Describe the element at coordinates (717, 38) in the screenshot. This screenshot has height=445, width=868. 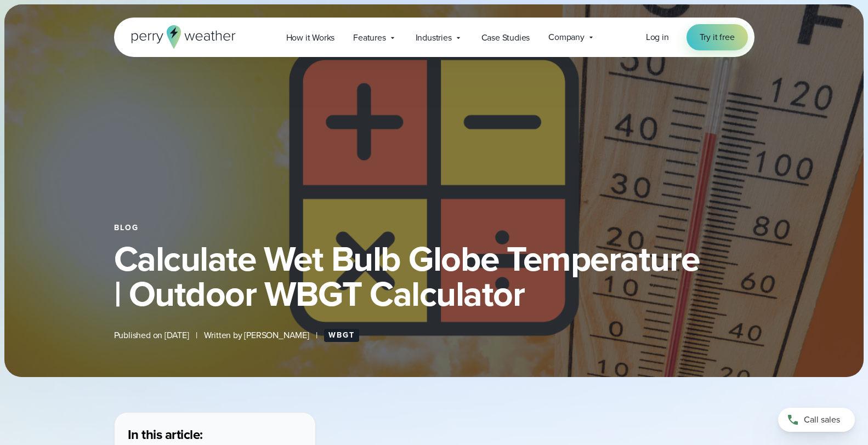
I see `a: Try it free` at that location.